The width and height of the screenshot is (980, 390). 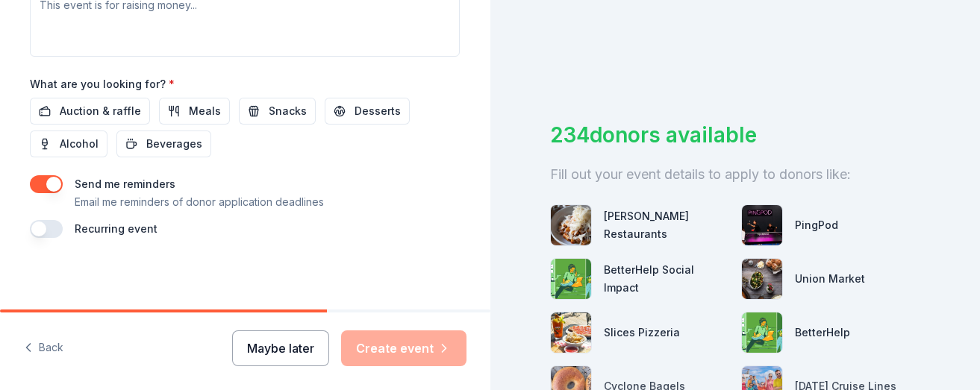 I want to click on img: photo for Ethan Stowell Restaurants, so click(x=571, y=225).